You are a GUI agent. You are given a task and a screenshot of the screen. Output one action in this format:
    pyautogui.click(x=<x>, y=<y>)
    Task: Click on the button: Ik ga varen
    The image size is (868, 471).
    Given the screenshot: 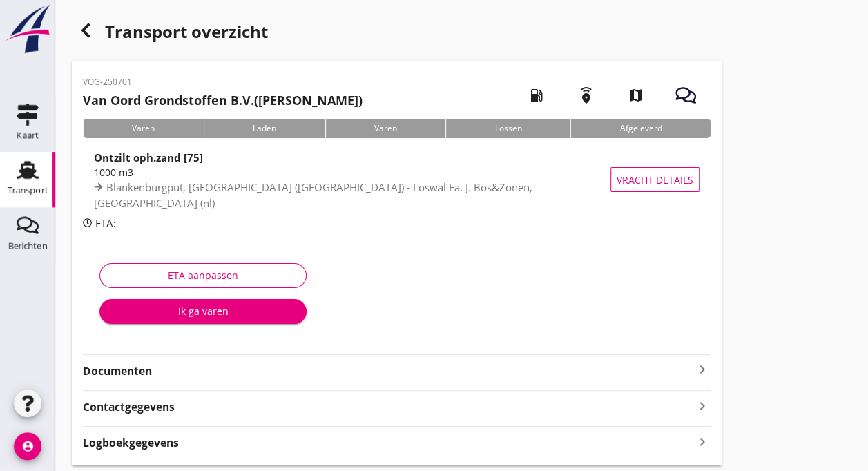 What is the action you would take?
    pyautogui.click(x=203, y=312)
    